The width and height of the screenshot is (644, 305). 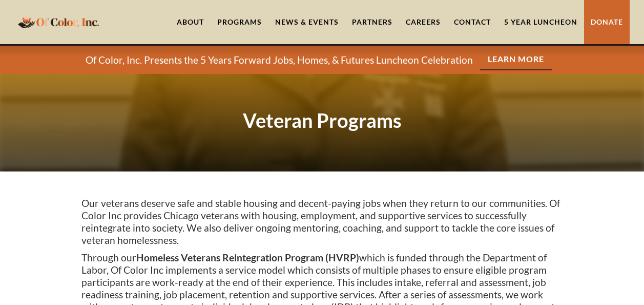 I want to click on a: home, so click(x=58, y=22).